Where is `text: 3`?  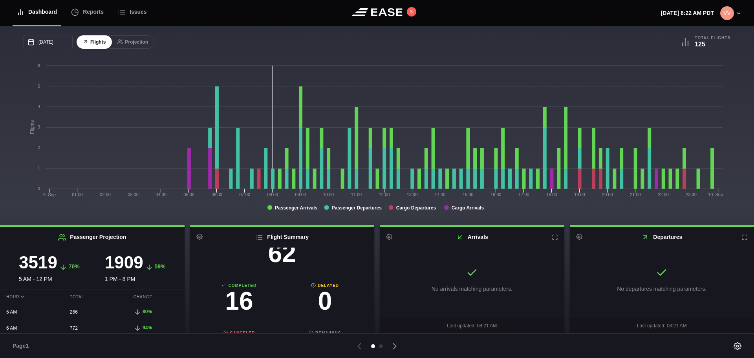 text: 3 is located at coordinates (39, 127).